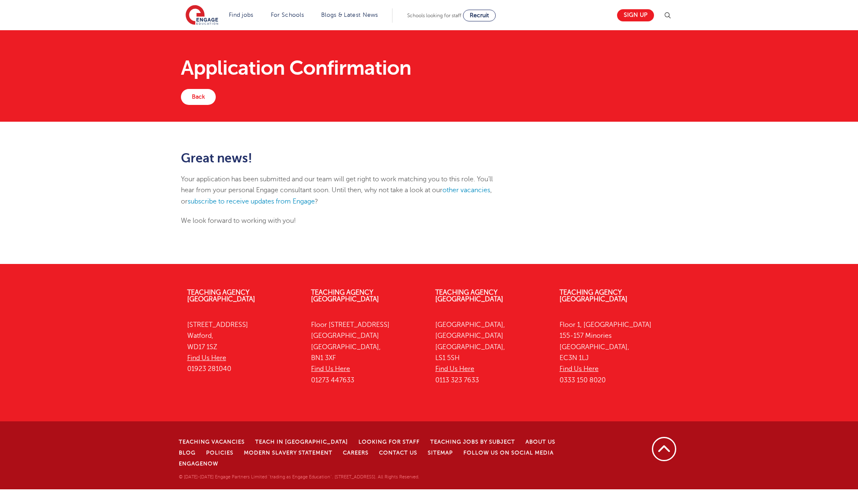 This screenshot has height=504, width=858. I want to click on p: We look forward to working with you!, so click(344, 221).